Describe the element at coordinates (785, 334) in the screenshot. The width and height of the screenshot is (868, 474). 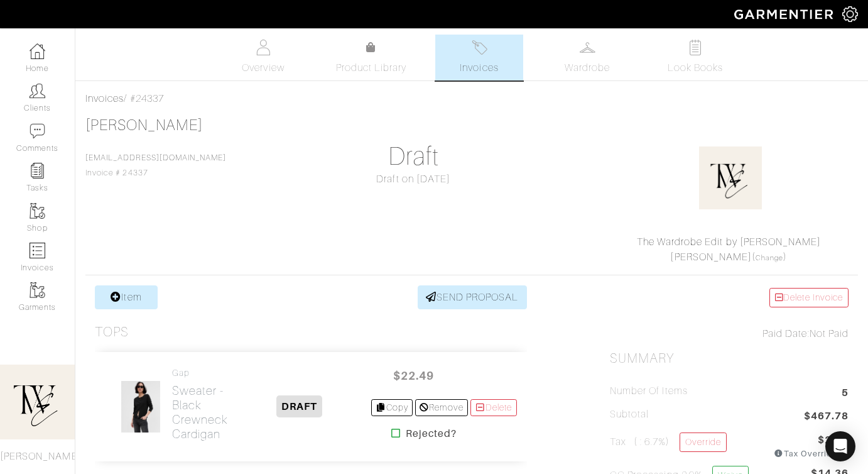
I see `span: Paid Date:` at that location.